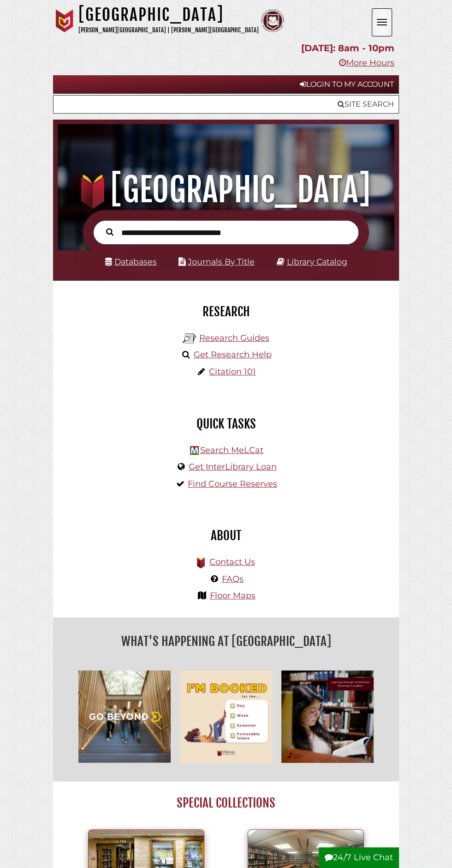 The image size is (452, 868). Describe the element at coordinates (124, 716) in the screenshot. I see `img: Go Beyond` at that location.